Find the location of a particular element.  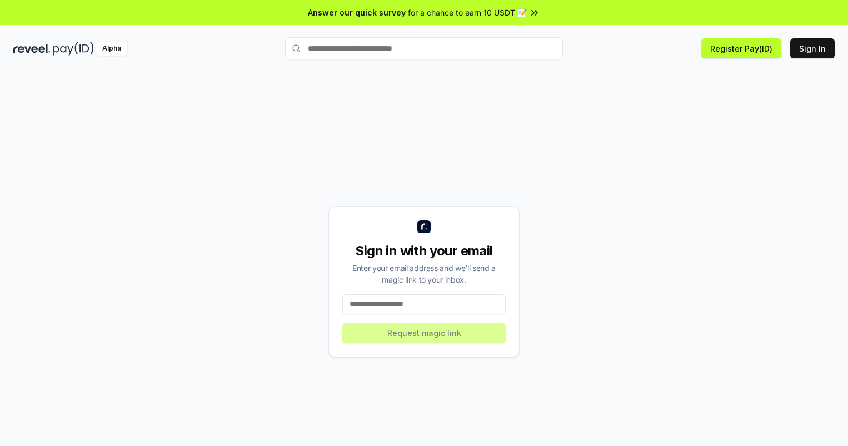

span: Answer our quick survey is located at coordinates (357, 12).